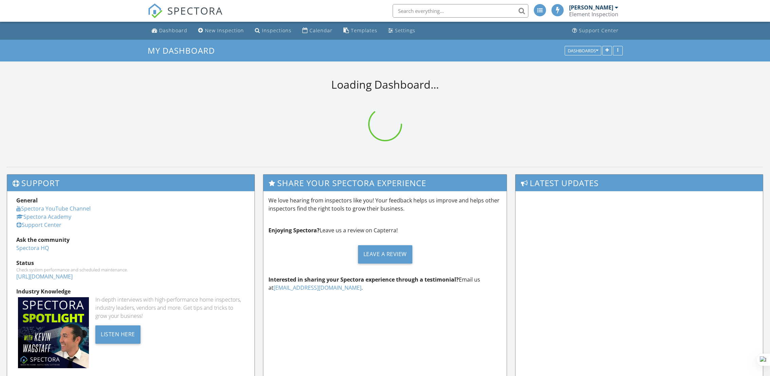 The height and width of the screenshot is (376, 770). What do you see at coordinates (385, 183) in the screenshot?
I see `h3: Share Your Spectora Experience` at bounding box center [385, 183].